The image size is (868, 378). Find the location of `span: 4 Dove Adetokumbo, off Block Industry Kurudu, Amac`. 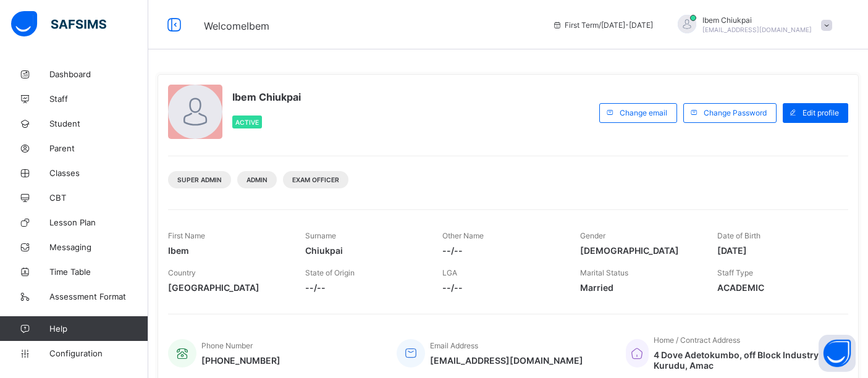

span: 4 Dove Adetokumbo, off Block Industry Kurudu, Amac is located at coordinates (744, 360).